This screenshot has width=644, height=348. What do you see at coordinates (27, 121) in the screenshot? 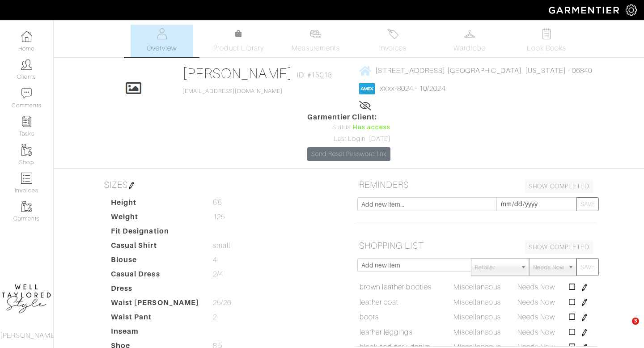
I see `img: reminder-icon-8004d30b9f0a5d33ae49ab947aed9ed385cf756f9e5892f1edd6e32f2345188e.png` at bounding box center [27, 121].